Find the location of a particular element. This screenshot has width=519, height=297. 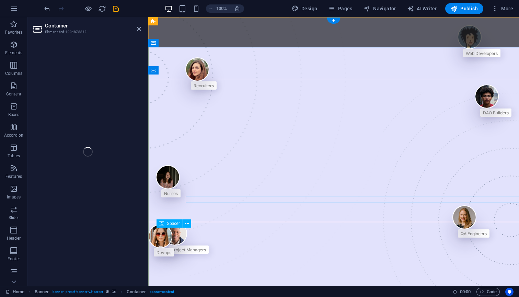

p: Tables is located at coordinates (14, 156).